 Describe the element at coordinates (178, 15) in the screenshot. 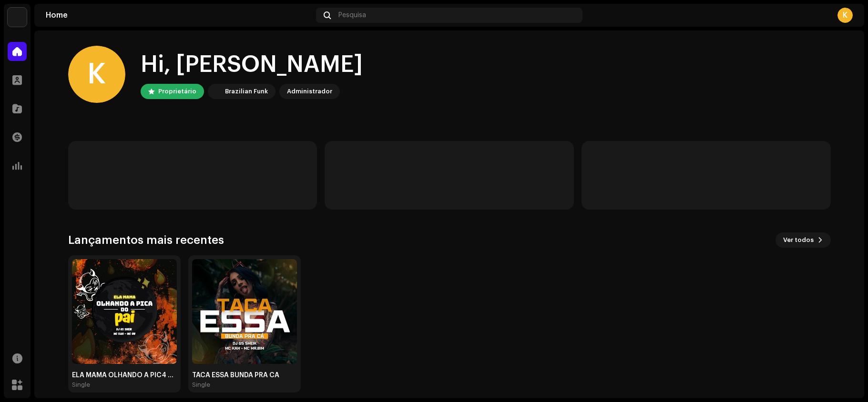

I see `div: Home` at that location.